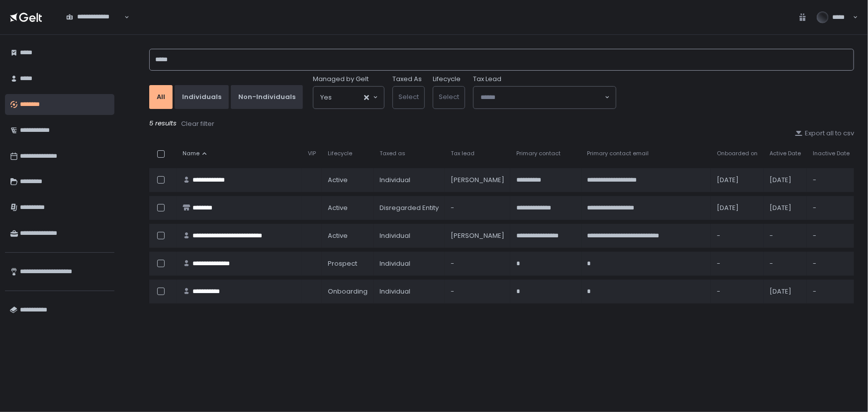  What do you see at coordinates (198, 124) in the screenshot?
I see `button: Clear filter` at bounding box center [198, 124].